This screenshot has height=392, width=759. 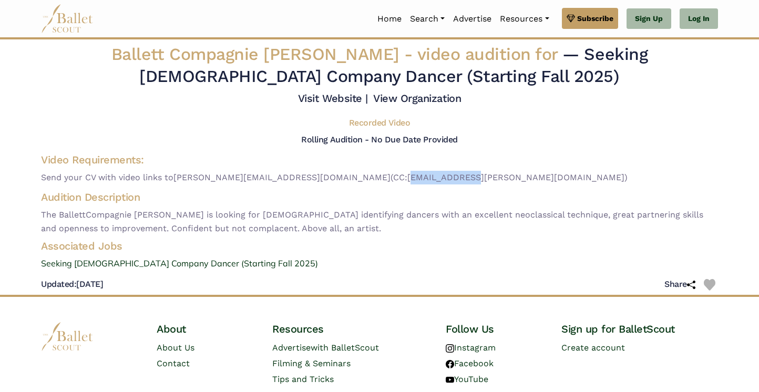 I want to click on a: Create account, so click(x=593, y=347).